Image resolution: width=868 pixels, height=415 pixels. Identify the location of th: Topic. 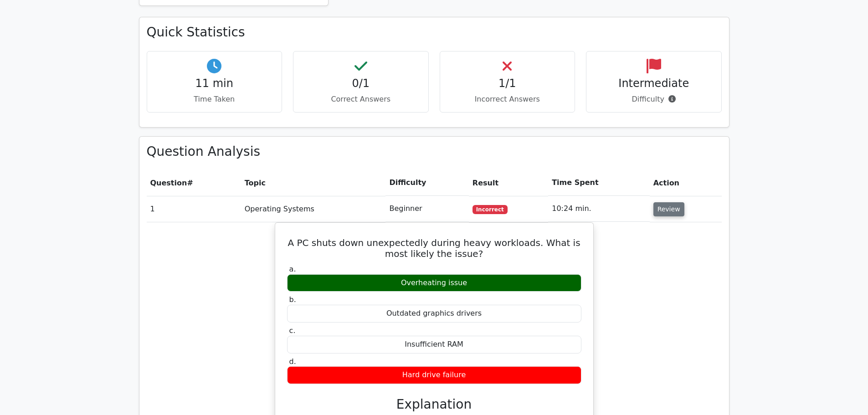
(314, 183).